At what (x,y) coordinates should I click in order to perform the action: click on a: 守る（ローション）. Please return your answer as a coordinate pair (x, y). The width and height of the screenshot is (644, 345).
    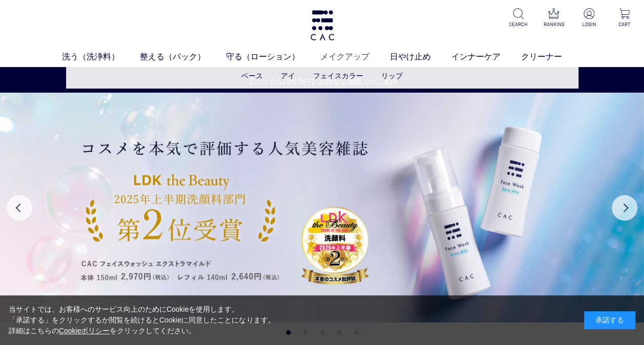
    Looking at the image, I should click on (273, 57).